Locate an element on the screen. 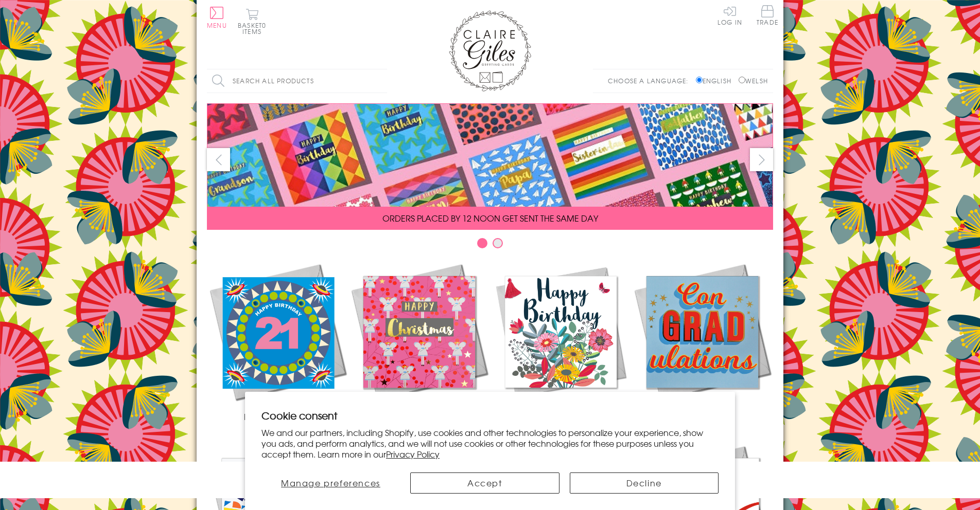  div: Carousel Pagination is located at coordinates (490, 245).